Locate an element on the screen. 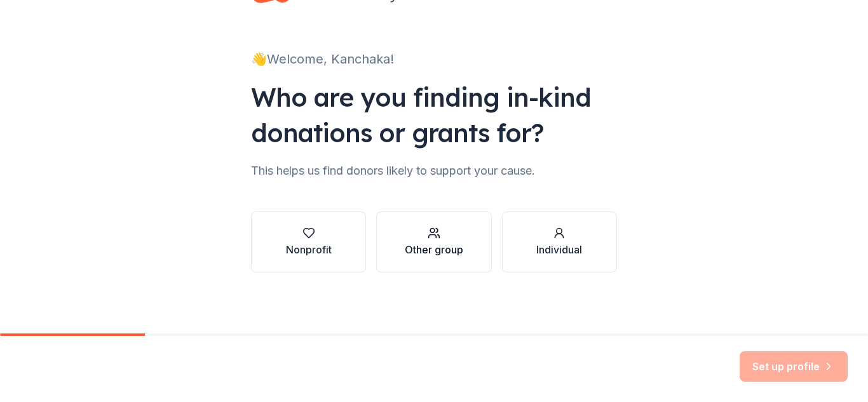 Image resolution: width=868 pixels, height=402 pixels. div: Other group is located at coordinates (434, 250).